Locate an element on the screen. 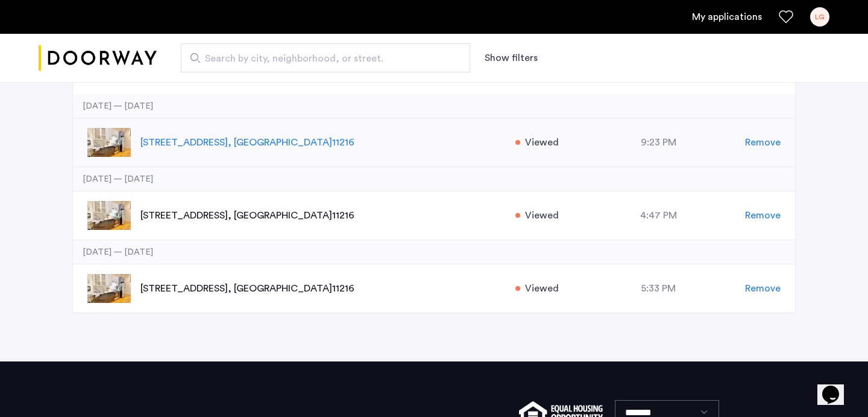 Image resolution: width=868 pixels, height=417 pixels. button: Show or hide filters is located at coordinates (511, 57).